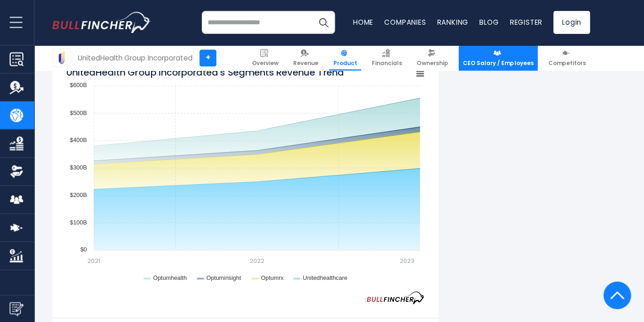 The width and height of the screenshot is (644, 322). What do you see at coordinates (206, 73) in the screenshot?
I see `tspan: UnitedHealth Group Incorporated's Segments Revenue Trend` at bounding box center [206, 73].